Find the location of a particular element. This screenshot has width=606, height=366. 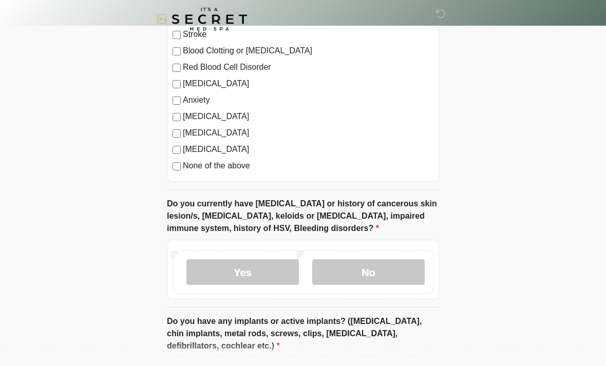

img: It's A Secret Med Spa Logo is located at coordinates (202, 19).